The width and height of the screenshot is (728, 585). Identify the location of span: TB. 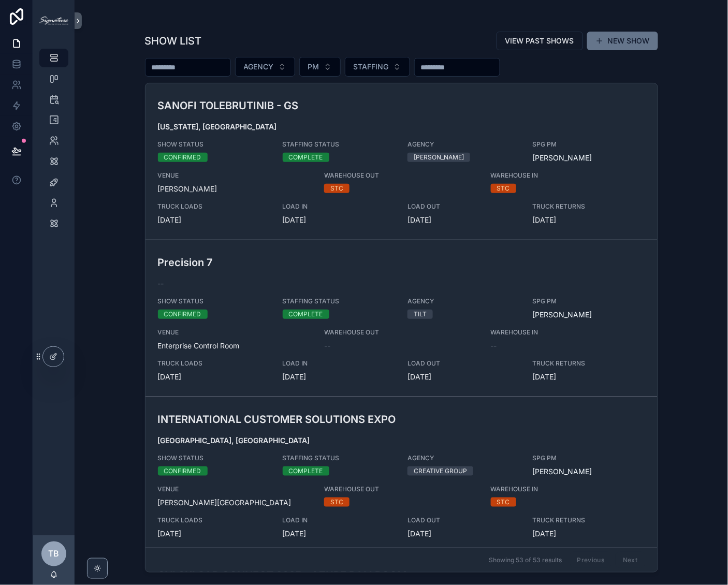
(54, 555).